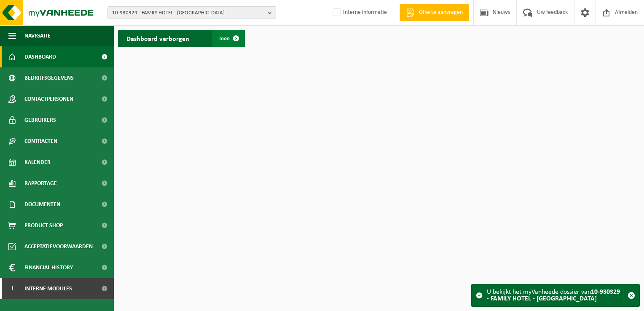 This screenshot has width=644, height=311. I want to click on span: Navigatie, so click(38, 36).